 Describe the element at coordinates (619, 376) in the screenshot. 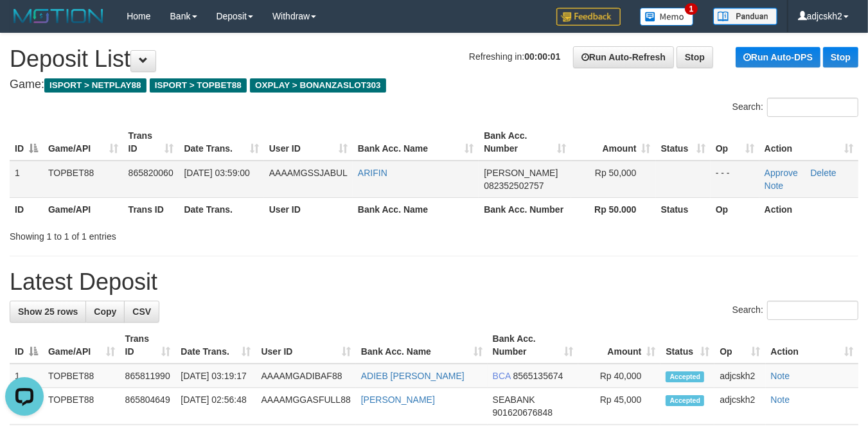

I see `td: Rp 40,000` at that location.